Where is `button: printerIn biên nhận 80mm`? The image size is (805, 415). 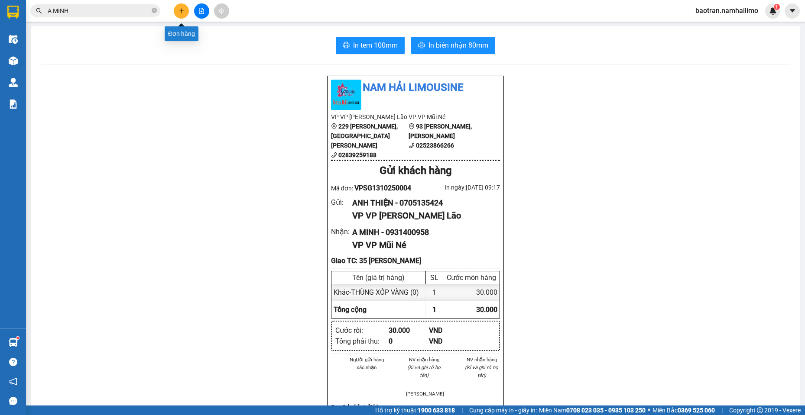
button: printerIn biên nhận 80mm is located at coordinates (453, 45).